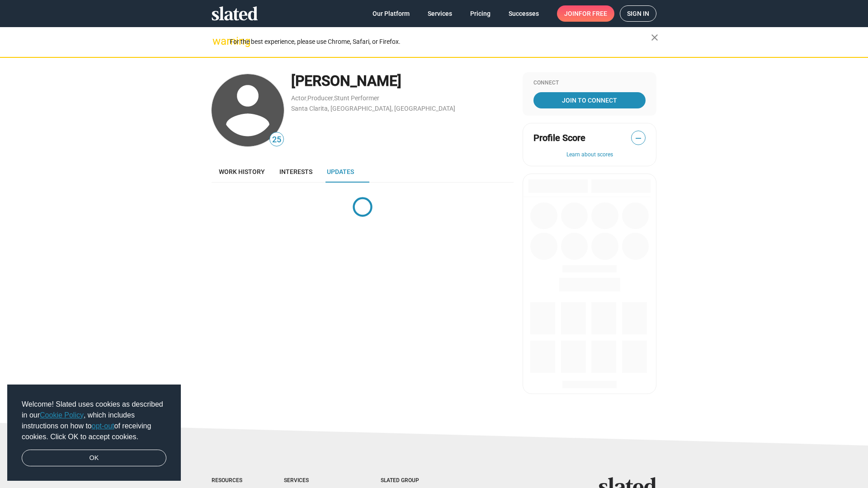  I want to click on span: Pricing, so click(480, 14).